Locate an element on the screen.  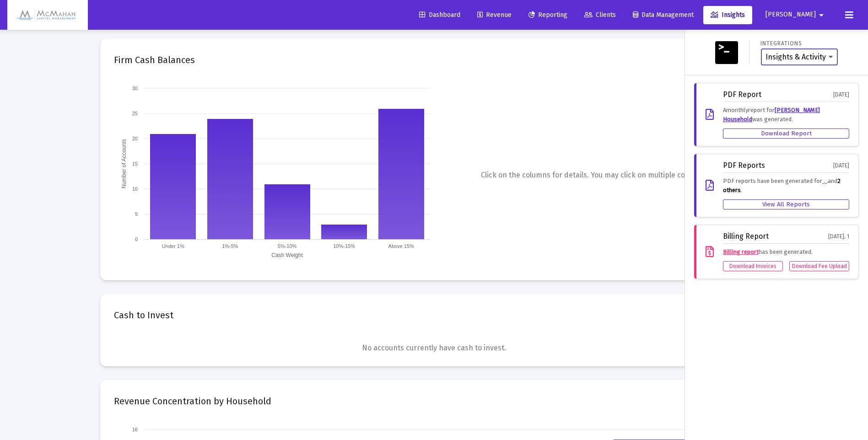
span: Dashboard is located at coordinates (440, 15).